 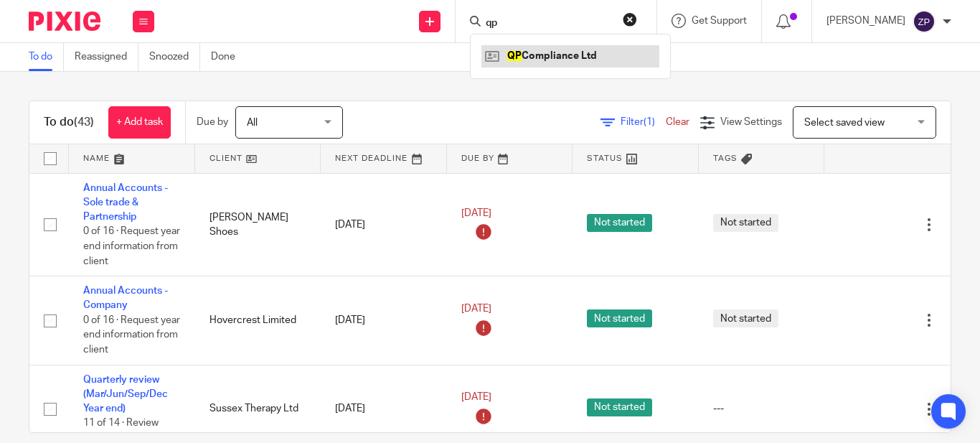 What do you see at coordinates (106, 57) in the screenshot?
I see `a: Reassigned` at bounding box center [106, 57].